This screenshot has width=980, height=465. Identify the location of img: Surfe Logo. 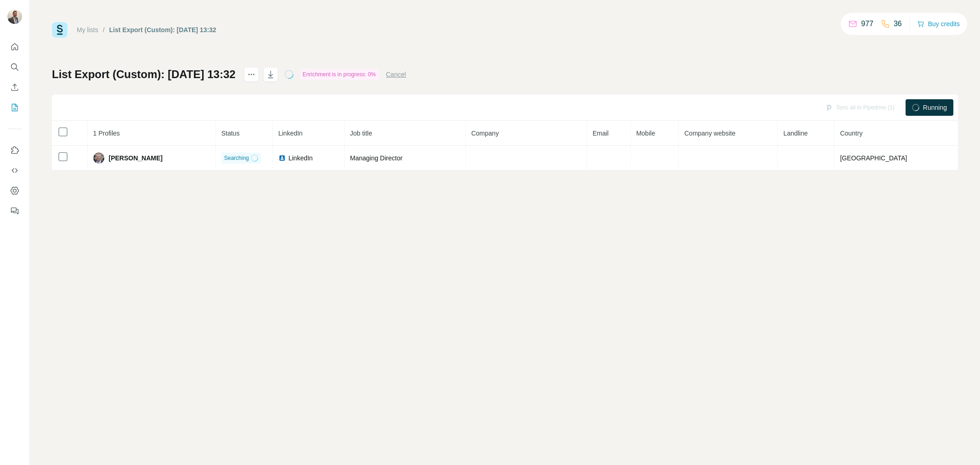
(60, 30).